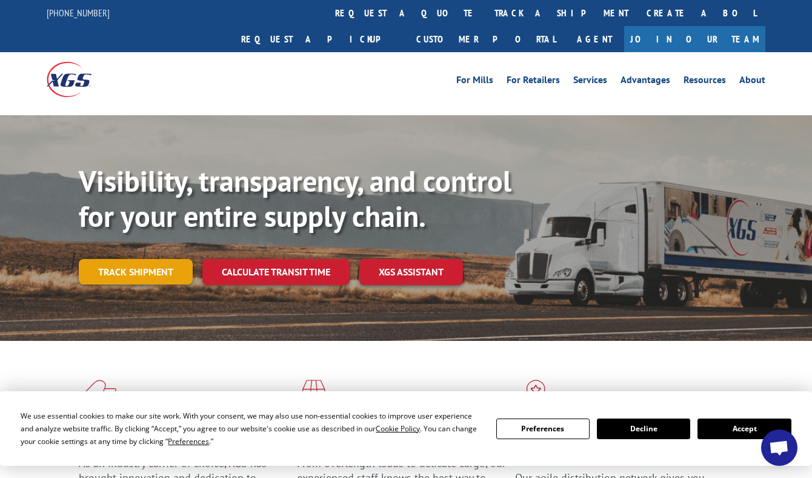 The width and height of the screenshot is (812, 478). What do you see at coordinates (136, 272) in the screenshot?
I see `a: Track shipment` at bounding box center [136, 272].